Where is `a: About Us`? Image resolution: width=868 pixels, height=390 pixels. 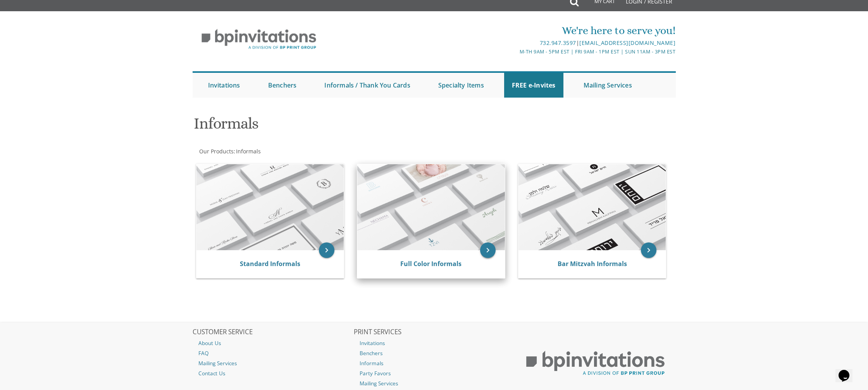 a: About Us is located at coordinates (273, 343).